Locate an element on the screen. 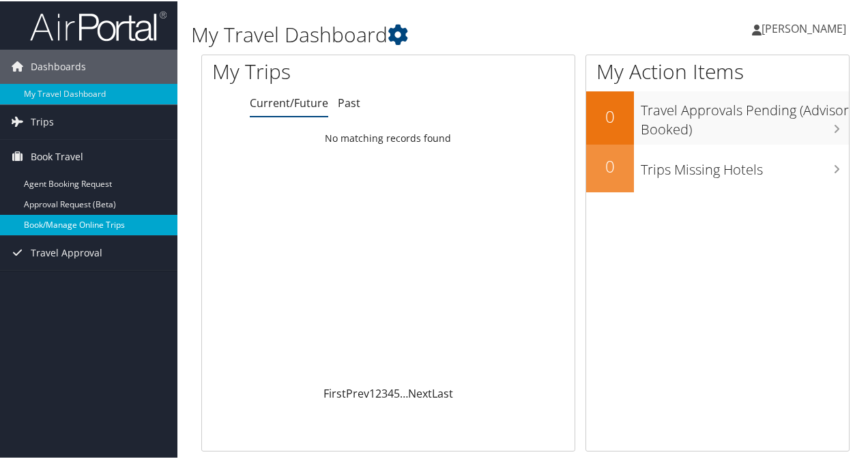 Image resolution: width=868 pixels, height=459 pixels. span: Dashboards is located at coordinates (58, 66).